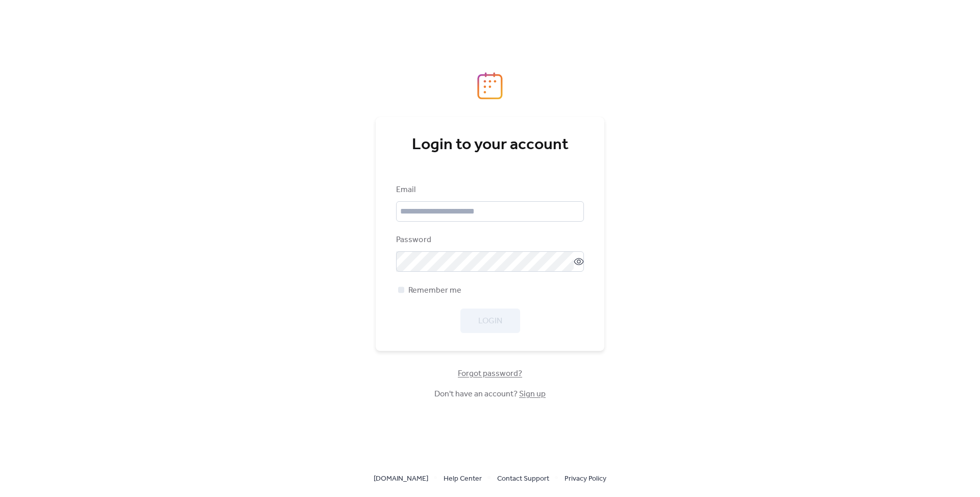 Image resolution: width=980 pixels, height=497 pixels. I want to click on div: Password, so click(489, 240).